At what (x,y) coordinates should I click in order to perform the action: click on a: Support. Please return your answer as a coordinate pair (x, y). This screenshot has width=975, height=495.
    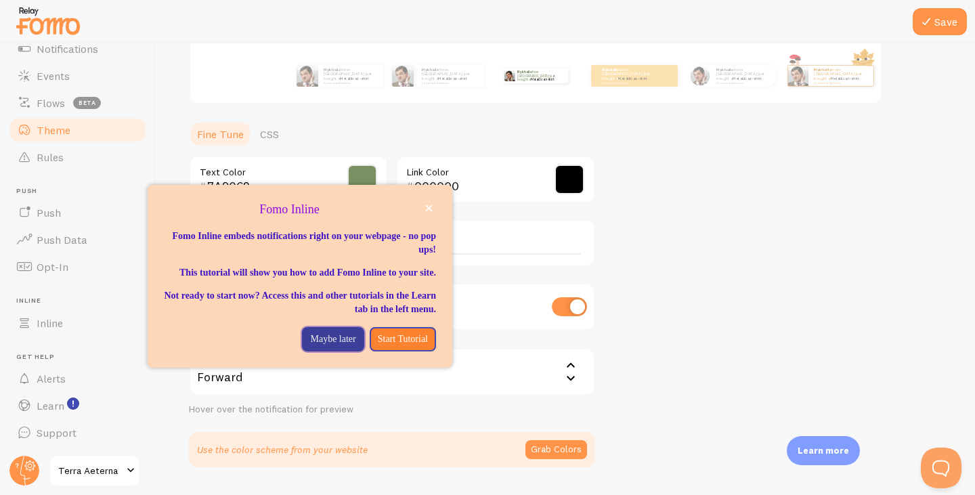
    Looking at the image, I should click on (78, 433).